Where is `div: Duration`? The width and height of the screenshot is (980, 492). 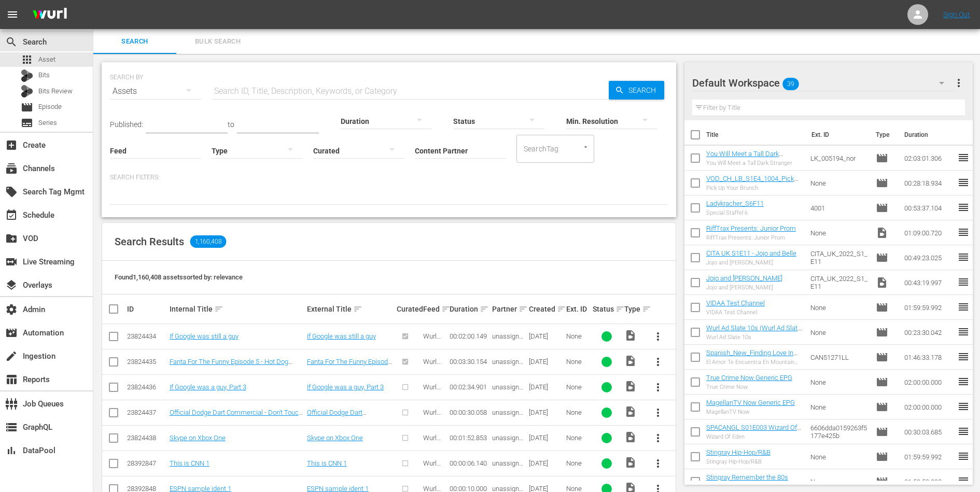 div: Duration is located at coordinates (469, 309).